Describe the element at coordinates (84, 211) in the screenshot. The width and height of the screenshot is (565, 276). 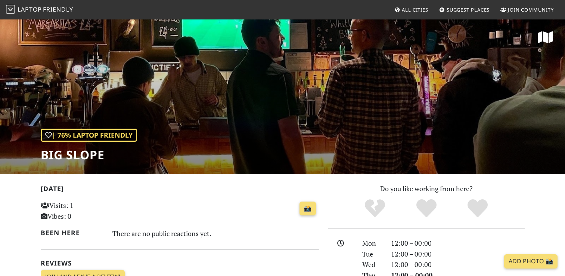
I see `p: Visits: 1 Vibes: 0` at that location.